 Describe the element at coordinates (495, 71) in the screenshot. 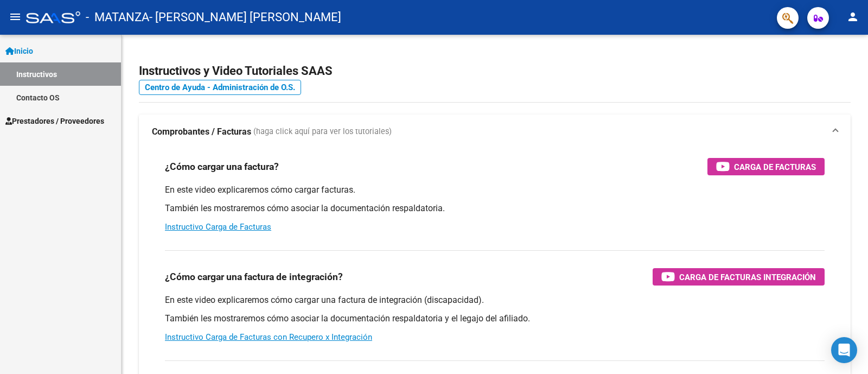

I see `h2: Instructivos y Video Tutoriales SAAS` at that location.